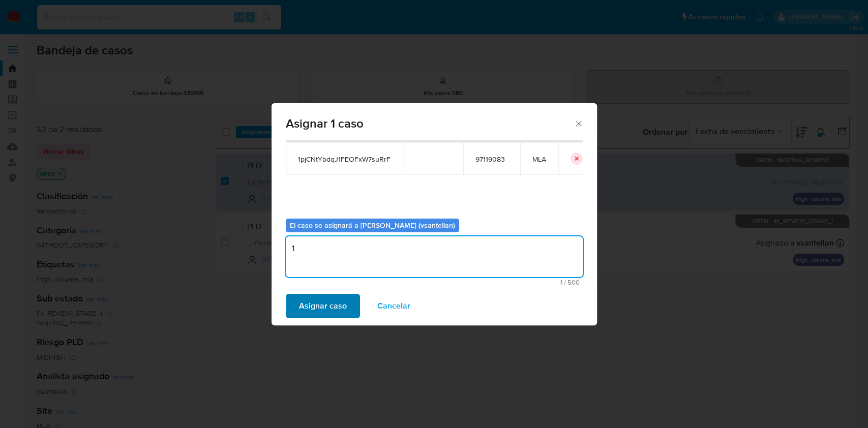 Image resolution: width=868 pixels, height=428 pixels. I want to click on button: icon-button, so click(576, 158).